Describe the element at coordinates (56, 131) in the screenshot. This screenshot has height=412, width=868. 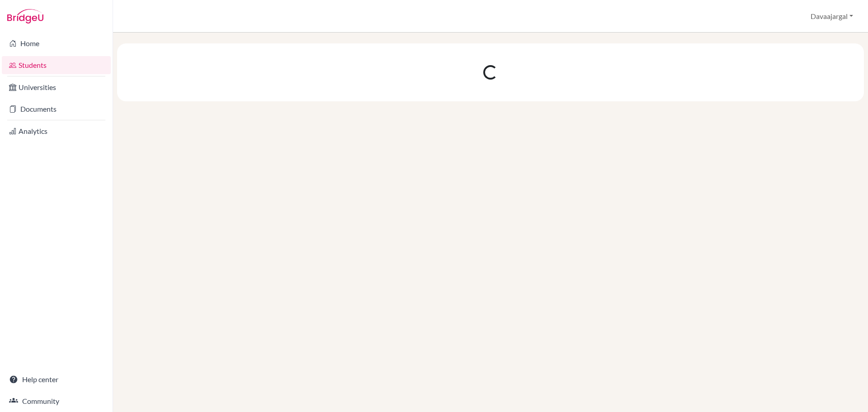
I see `a: Analytics` at that location.